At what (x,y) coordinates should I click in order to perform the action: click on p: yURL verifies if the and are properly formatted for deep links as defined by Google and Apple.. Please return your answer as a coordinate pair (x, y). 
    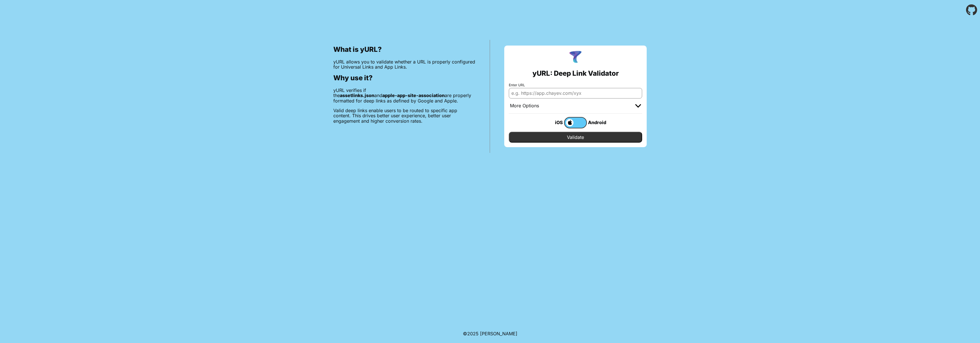
    Looking at the image, I should click on (405, 95).